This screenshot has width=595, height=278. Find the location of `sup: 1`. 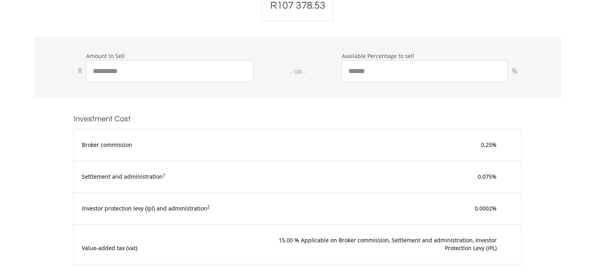

sup: 1 is located at coordinates (164, 175).